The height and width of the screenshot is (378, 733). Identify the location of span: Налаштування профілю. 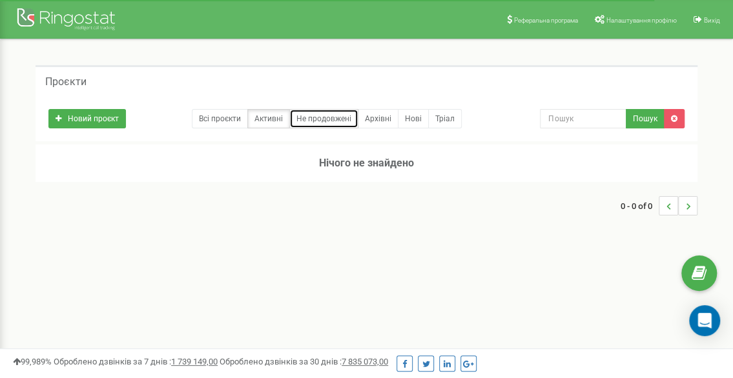
(641, 20).